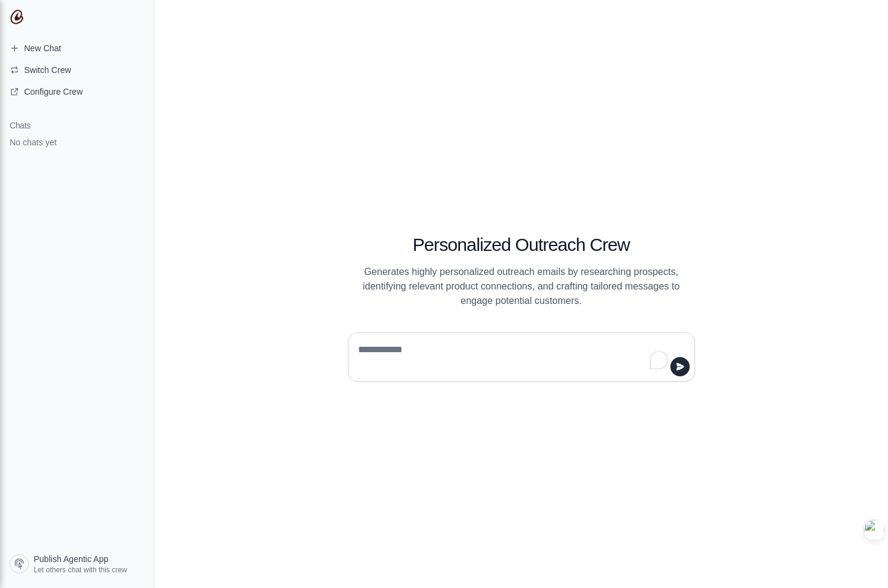 This screenshot has width=888, height=588. What do you see at coordinates (80, 570) in the screenshot?
I see `span: Let others chat with this crew` at bounding box center [80, 570].